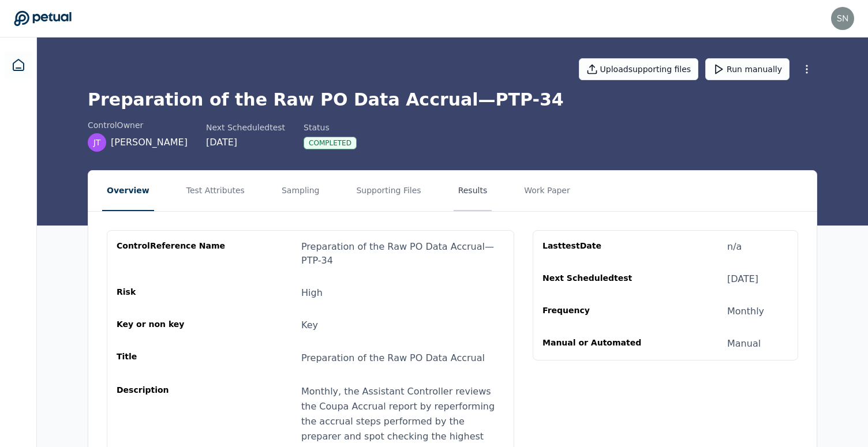 The height and width of the screenshot is (447, 868). Describe the element at coordinates (216, 191) in the screenshot. I see `button: Test Attributes` at that location.